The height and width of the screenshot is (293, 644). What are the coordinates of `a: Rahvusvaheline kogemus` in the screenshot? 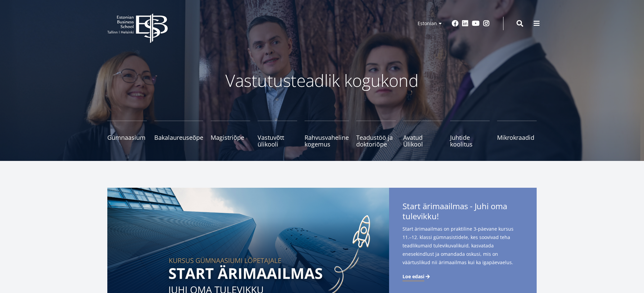 It's located at (327, 134).